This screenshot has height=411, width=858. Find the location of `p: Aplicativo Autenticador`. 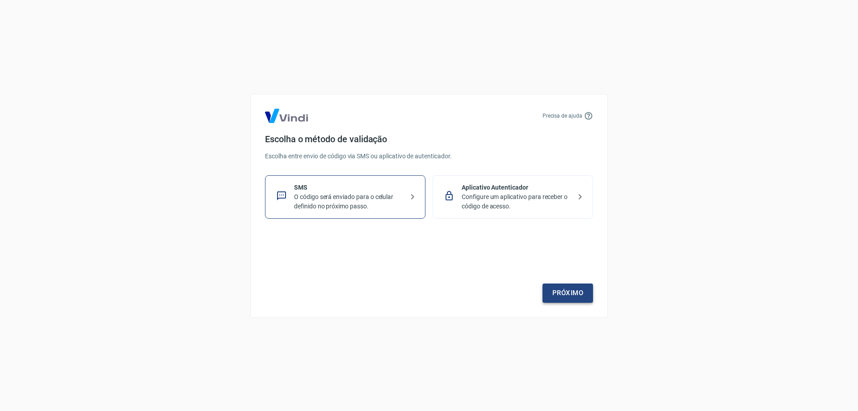

p: Aplicativo Autenticador is located at coordinates (516, 187).